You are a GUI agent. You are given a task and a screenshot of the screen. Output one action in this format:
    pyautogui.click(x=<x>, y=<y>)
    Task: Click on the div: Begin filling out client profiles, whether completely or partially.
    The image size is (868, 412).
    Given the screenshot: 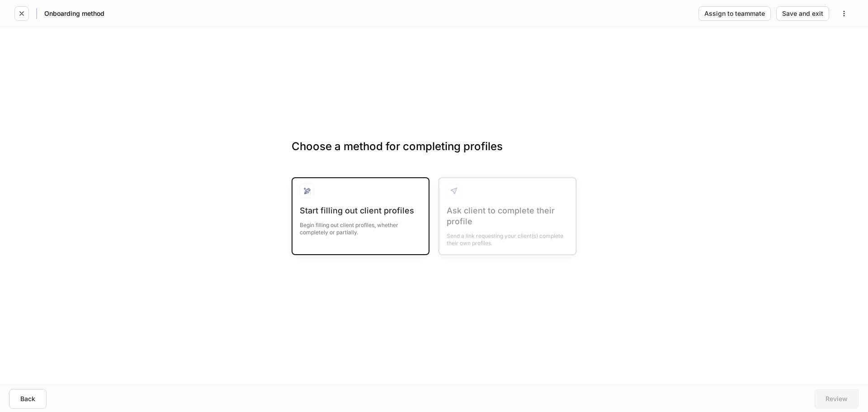 What is the action you would take?
    pyautogui.click(x=360, y=226)
    